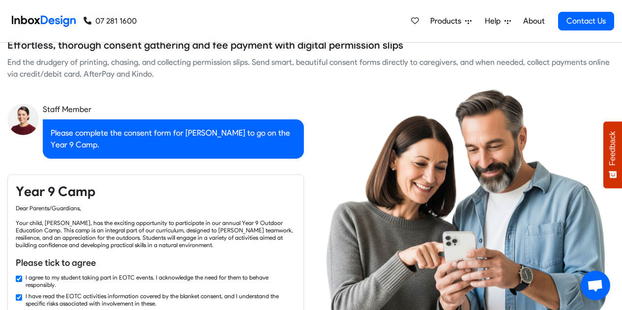  Describe the element at coordinates (23, 120) in the screenshot. I see `img: staff_avatar.png` at that location.